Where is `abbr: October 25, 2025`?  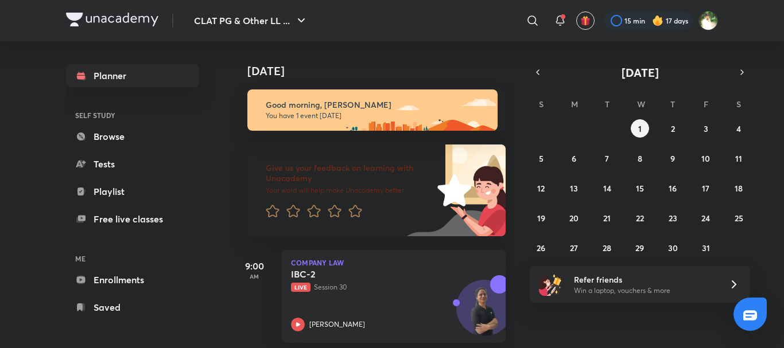 abbr: October 25, 2025 is located at coordinates (739, 218).